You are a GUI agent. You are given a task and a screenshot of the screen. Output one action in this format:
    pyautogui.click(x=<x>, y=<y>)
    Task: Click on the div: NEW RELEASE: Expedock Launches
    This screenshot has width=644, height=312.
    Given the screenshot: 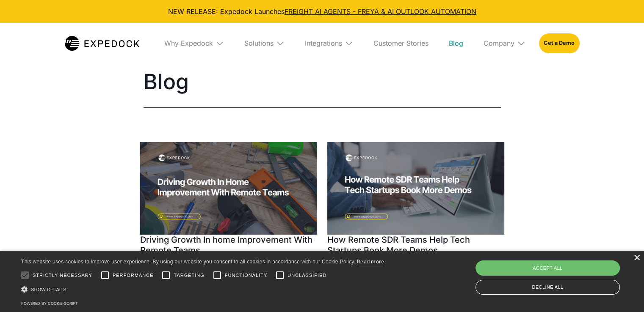 What is the action you would take?
    pyautogui.click(x=322, y=11)
    